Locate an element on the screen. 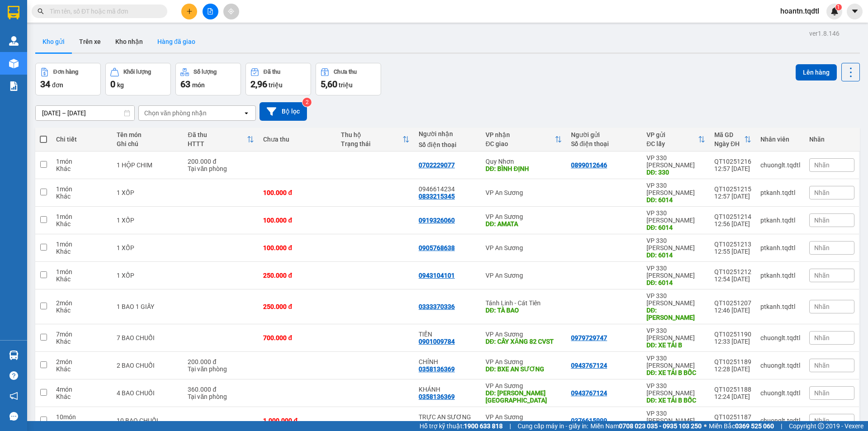 This screenshot has height=431, width=868. button: Bộ lọc is located at coordinates (283, 111).